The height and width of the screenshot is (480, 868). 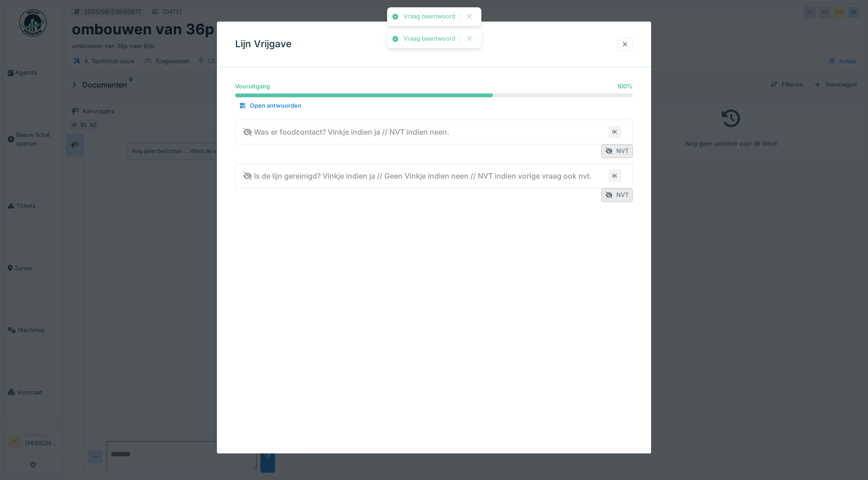 What do you see at coordinates (625, 86) in the screenshot?
I see `div: 100 %` at bounding box center [625, 86].